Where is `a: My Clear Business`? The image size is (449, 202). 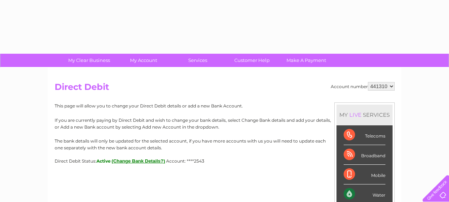
a: My Clear Business is located at coordinates (89, 60).